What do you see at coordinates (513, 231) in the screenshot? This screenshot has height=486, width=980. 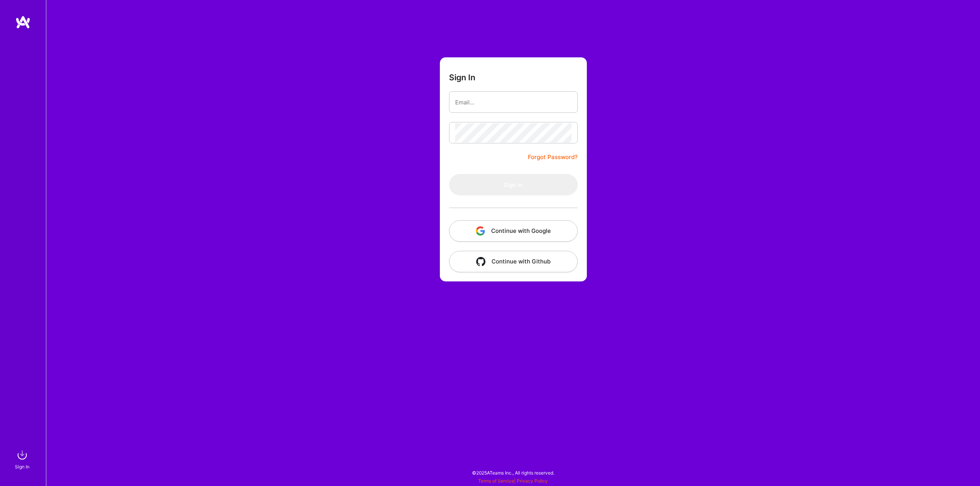 I see `button: Continue with Google` at bounding box center [513, 231].